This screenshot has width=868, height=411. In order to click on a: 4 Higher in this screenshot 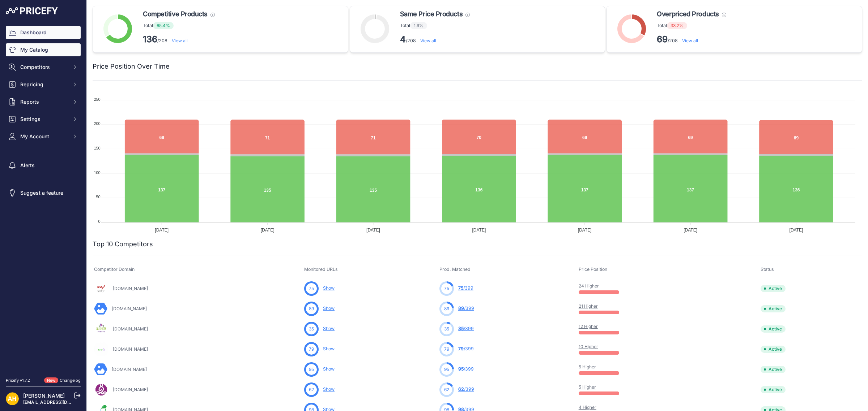, I will do `click(587, 407)`.